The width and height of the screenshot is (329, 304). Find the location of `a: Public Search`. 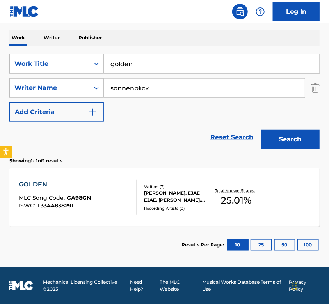

a: Public Search is located at coordinates (240, 12).